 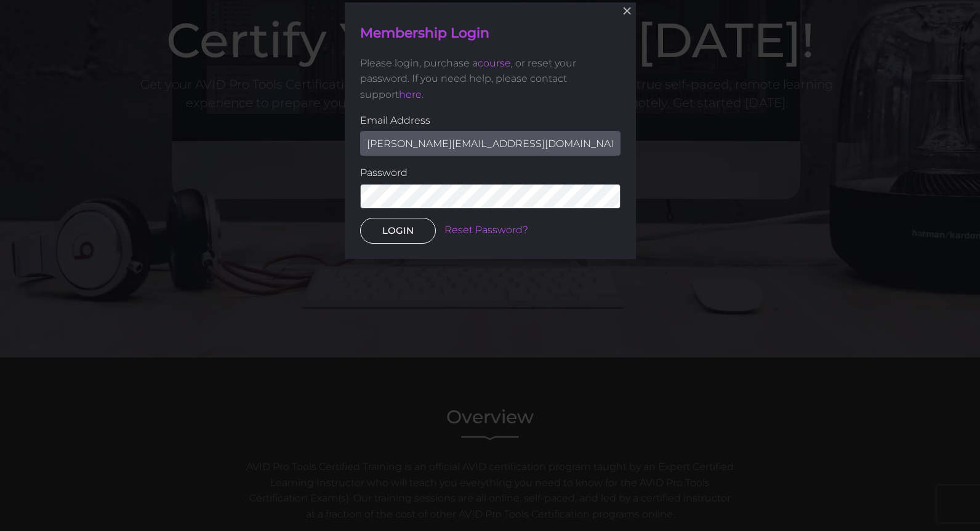 I want to click on a: here, so click(x=410, y=94).